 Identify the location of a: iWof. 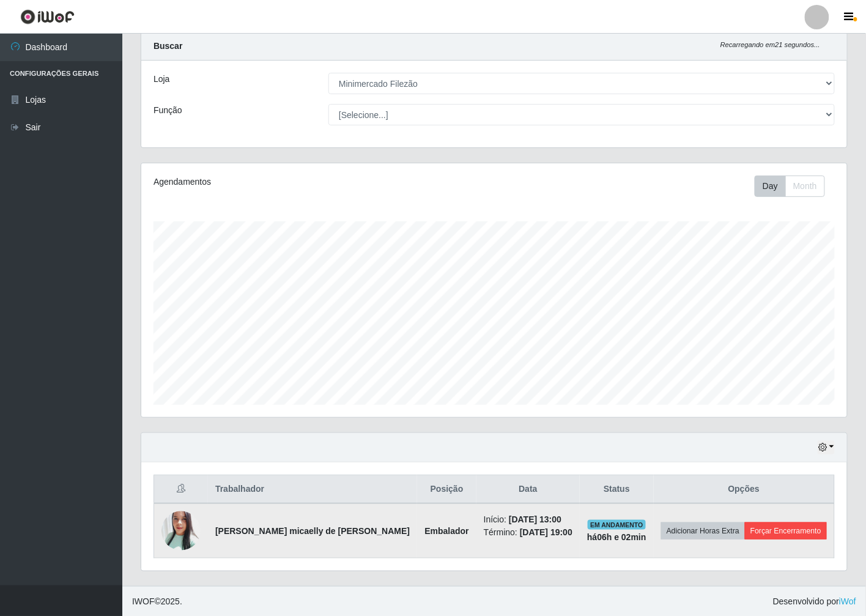
(848, 602).